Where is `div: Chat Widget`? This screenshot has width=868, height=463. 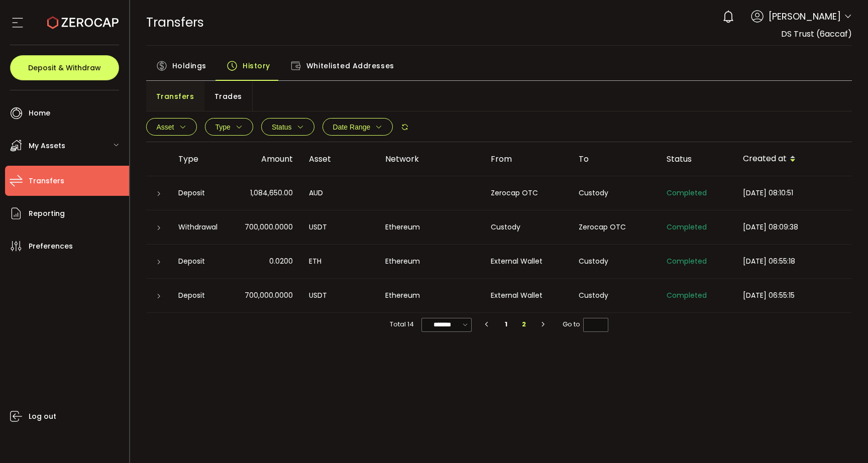 div: Chat Widget is located at coordinates (843, 439).